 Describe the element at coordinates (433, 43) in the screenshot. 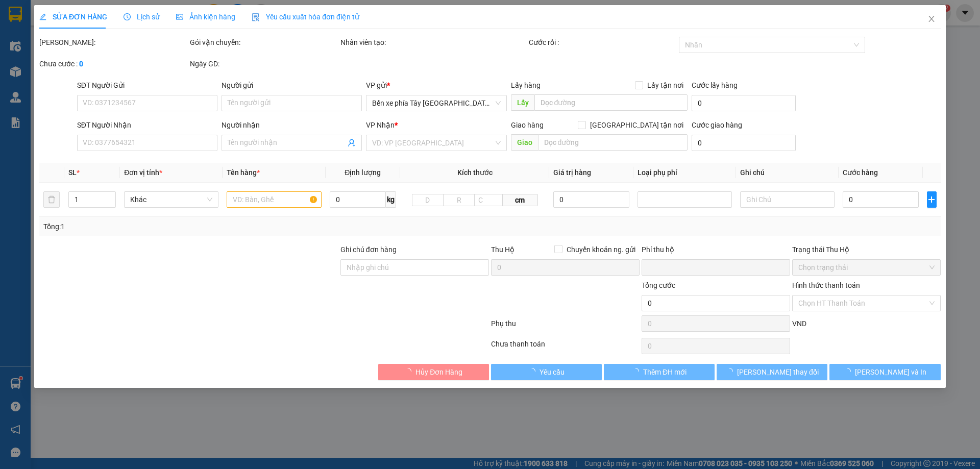

I see `div: Nhân viên tạo:` at that location.